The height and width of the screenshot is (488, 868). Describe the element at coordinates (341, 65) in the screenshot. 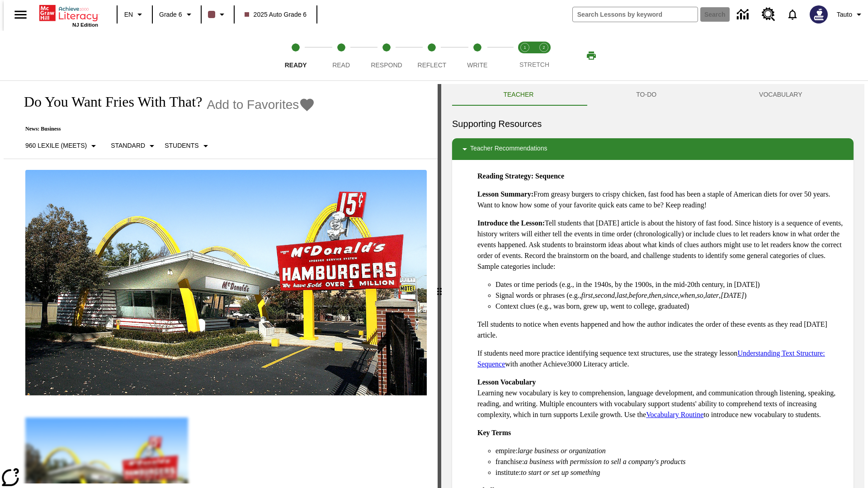

I see `span: Read` at that location.